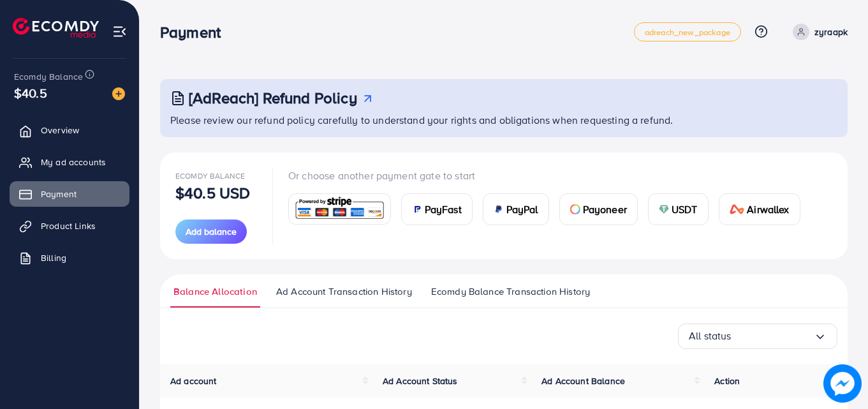  What do you see at coordinates (54, 258) in the screenshot?
I see `span: Billing` at bounding box center [54, 258].